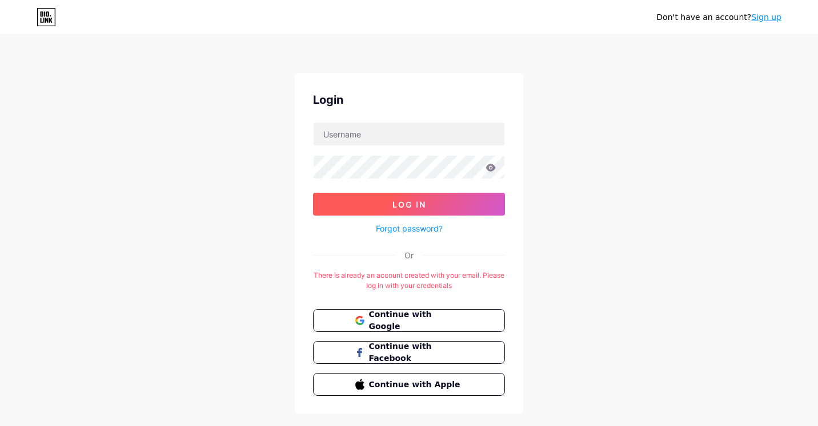 The image size is (818, 426). I want to click on div: Don't have an account?, so click(718, 17).